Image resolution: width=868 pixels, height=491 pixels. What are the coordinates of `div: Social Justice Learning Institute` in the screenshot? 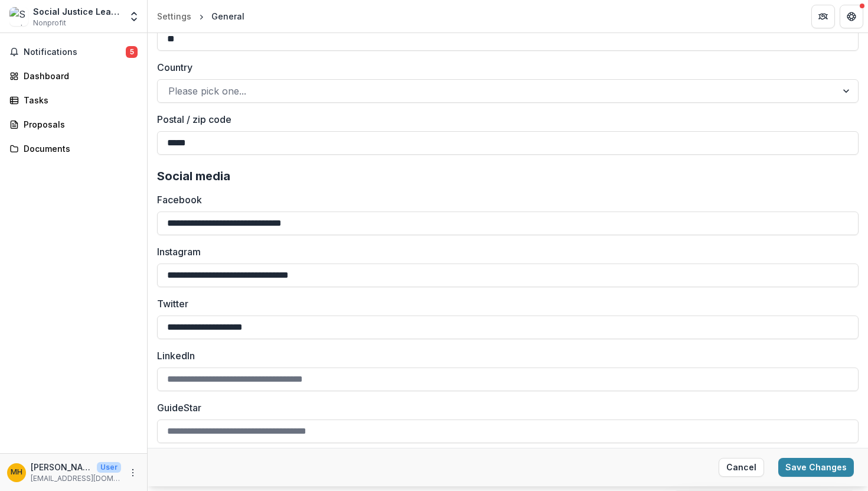 It's located at (77, 11).